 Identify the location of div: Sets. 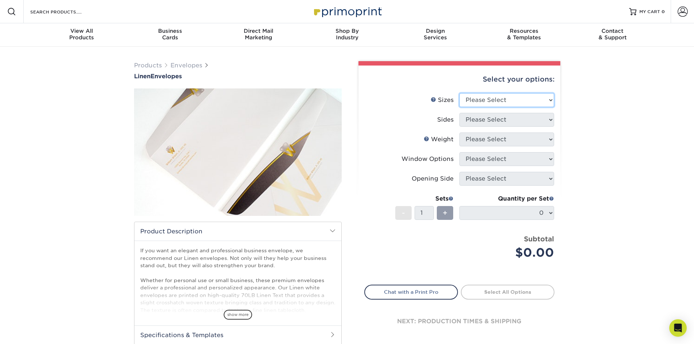
(424, 199).